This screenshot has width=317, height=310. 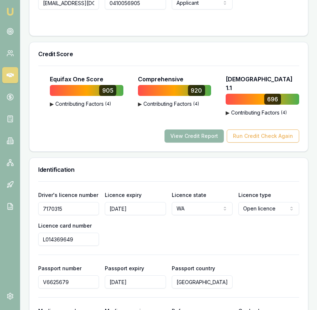 What do you see at coordinates (125, 268) in the screenshot?
I see `label: Passport expiry` at bounding box center [125, 268].